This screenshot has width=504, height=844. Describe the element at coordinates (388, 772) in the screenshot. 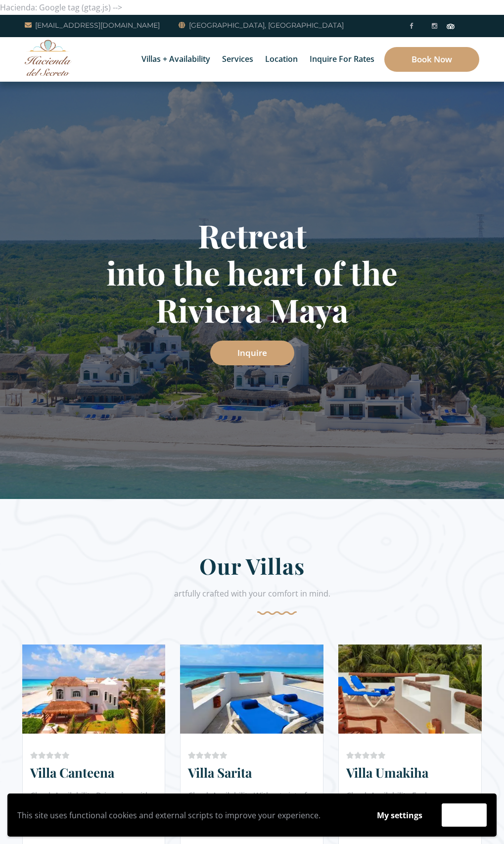

I see `a: Villa Umakiha` at that location.